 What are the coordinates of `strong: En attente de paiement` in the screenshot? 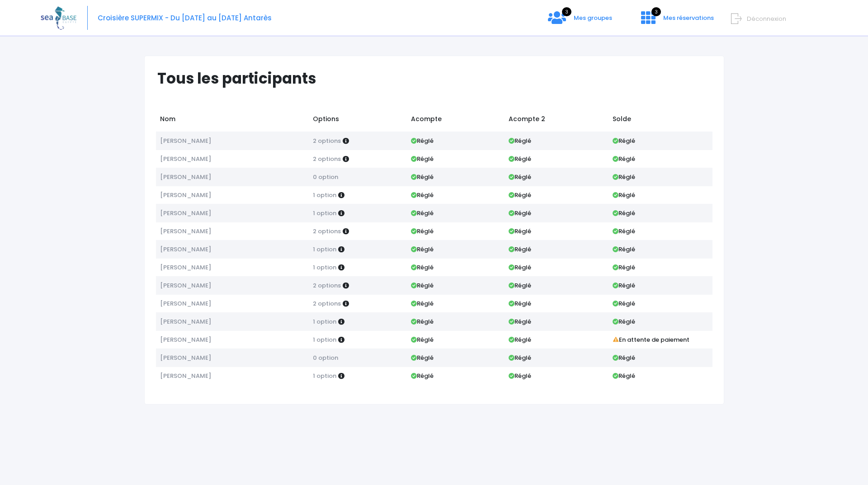 It's located at (651, 339).